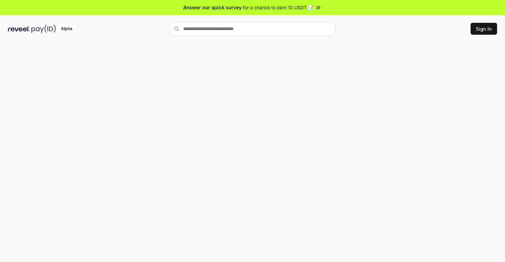 The height and width of the screenshot is (262, 505). I want to click on div: Alpha, so click(66, 29).